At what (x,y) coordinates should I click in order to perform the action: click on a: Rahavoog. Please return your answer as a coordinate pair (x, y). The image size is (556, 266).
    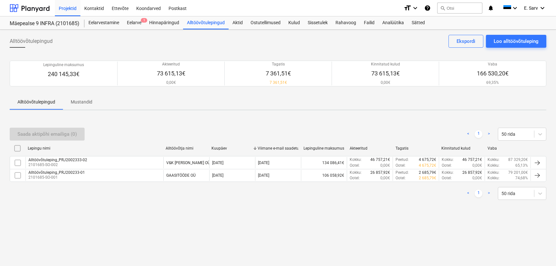
    Looking at the image, I should click on (346, 23).